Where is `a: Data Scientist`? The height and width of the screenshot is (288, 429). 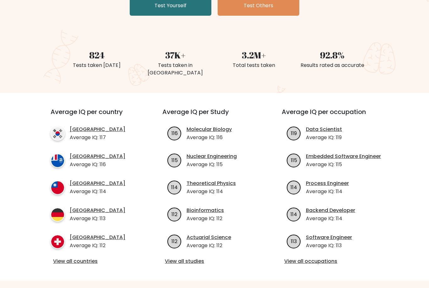 a: Data Scientist is located at coordinates (324, 129).